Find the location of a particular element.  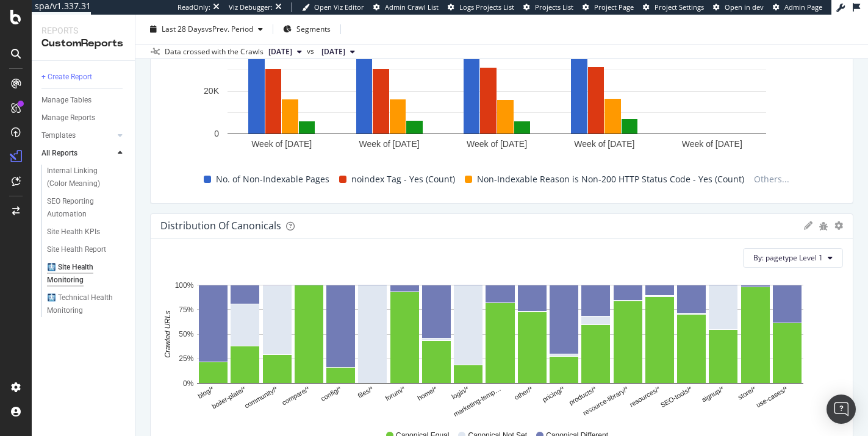

div: bug is located at coordinates (823, 226).